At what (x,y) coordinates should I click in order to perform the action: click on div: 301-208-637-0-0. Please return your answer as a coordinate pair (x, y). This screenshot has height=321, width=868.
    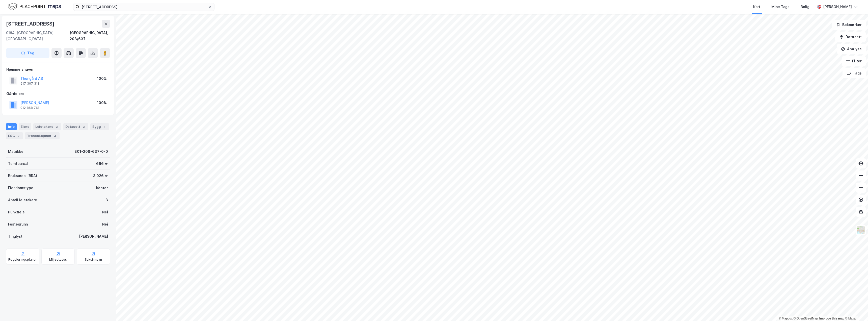
    Looking at the image, I should click on (91, 152).